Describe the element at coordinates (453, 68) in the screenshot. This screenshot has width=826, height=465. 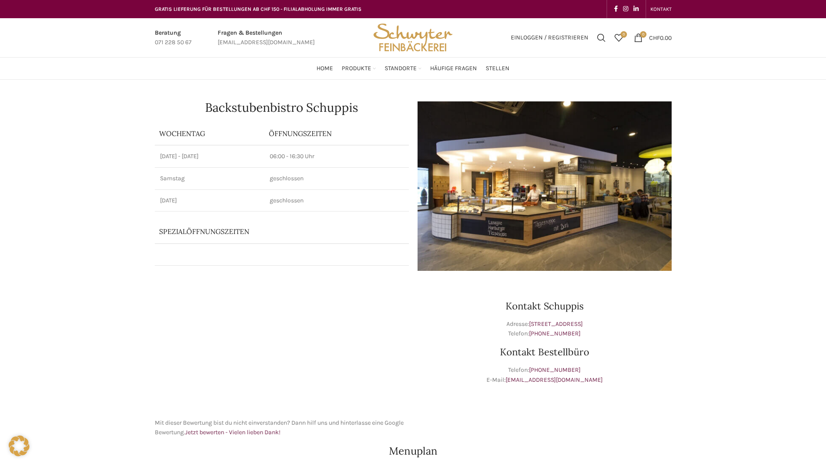
I see `a: Häufige Fragen` at that location.